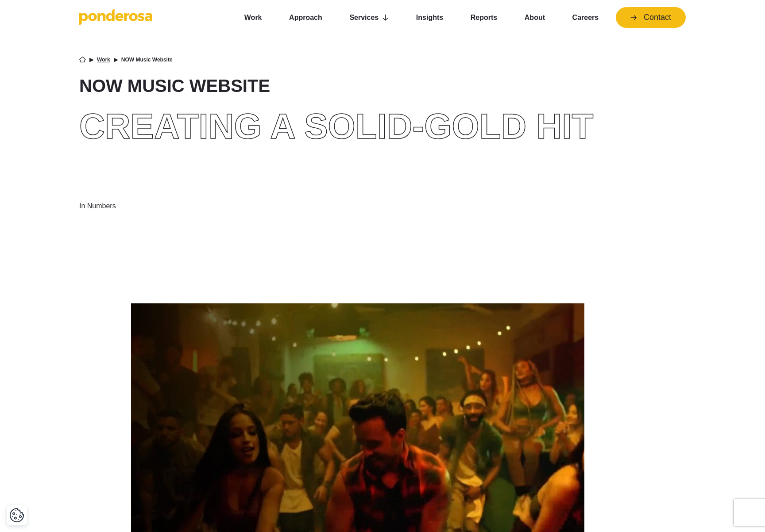 This screenshot has width=765, height=532. I want to click on a: Approach, so click(305, 17).